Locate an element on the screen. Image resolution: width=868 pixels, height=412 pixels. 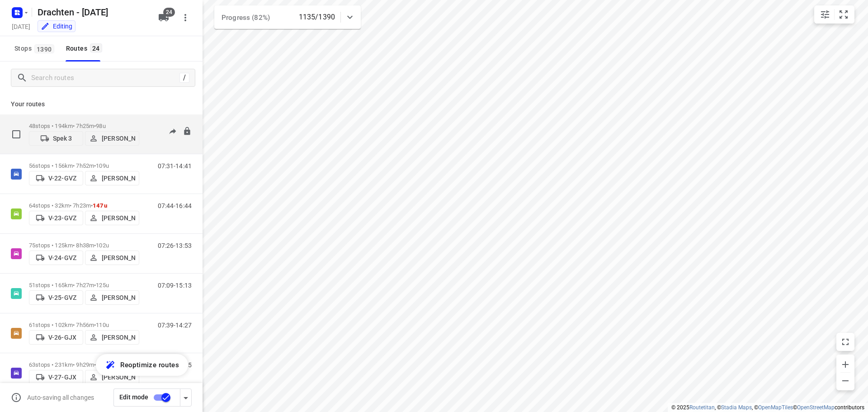
p: Auto-saving all changes is located at coordinates (61, 397).